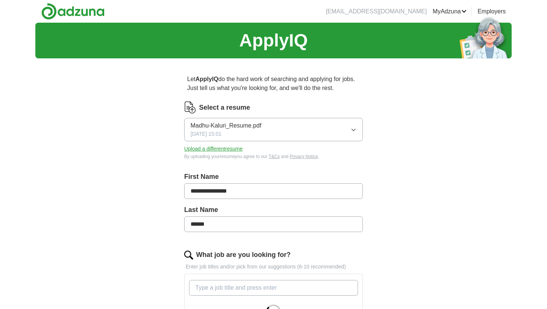 The height and width of the screenshot is (309, 547). Describe the element at coordinates (492, 12) in the screenshot. I see `a: Employers` at that location.